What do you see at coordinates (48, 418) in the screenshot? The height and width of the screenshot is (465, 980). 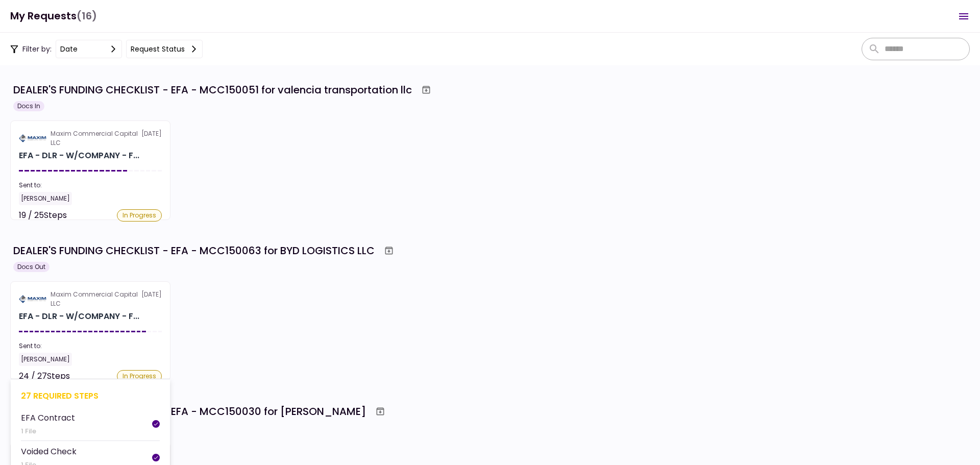 I see `div: EFA Contract` at bounding box center [48, 418].